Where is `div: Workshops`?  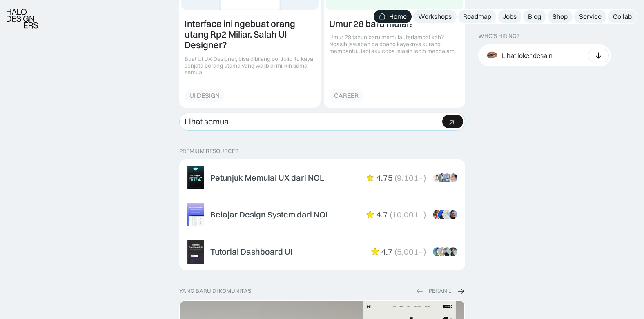
div: Workshops is located at coordinates (435, 16).